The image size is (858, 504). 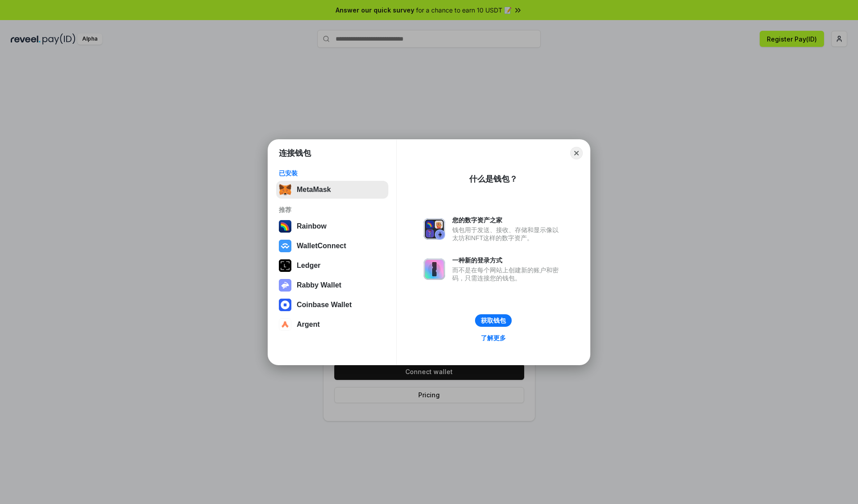 What do you see at coordinates (508, 220) in the screenshot?
I see `div: 您的数字资产之家` at bounding box center [508, 220].